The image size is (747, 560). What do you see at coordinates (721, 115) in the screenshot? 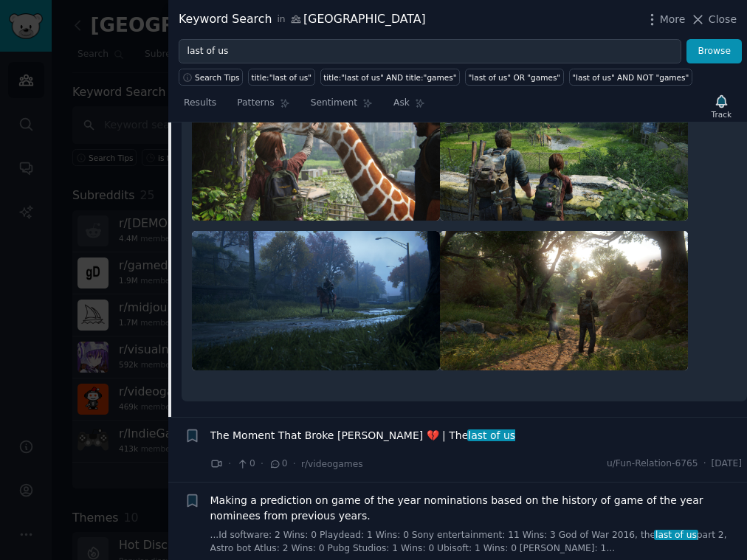
I see `div: Track` at bounding box center [721, 115].